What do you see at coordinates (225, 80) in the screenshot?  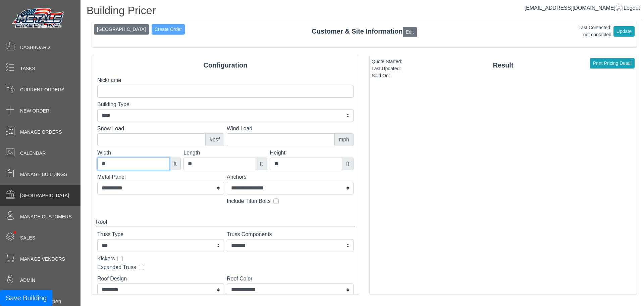 I see `label: Nickname` at bounding box center [225, 80].